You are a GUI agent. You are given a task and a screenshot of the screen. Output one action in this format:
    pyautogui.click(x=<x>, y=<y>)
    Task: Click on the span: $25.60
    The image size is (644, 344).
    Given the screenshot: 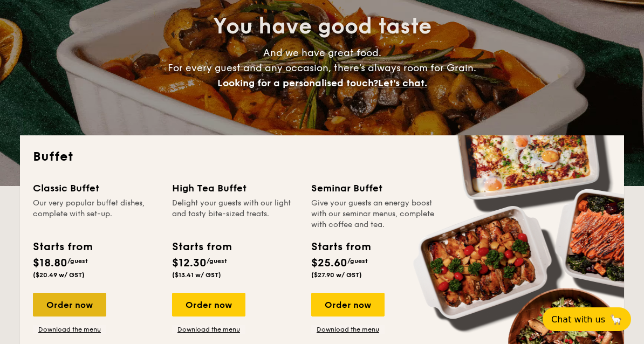 What is the action you would take?
    pyautogui.click(x=329, y=263)
    